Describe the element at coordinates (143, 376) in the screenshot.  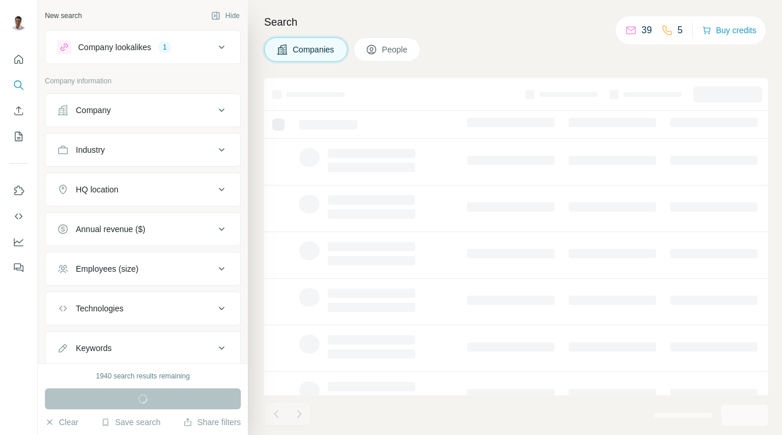
I see `div: 1940 search results remaining` at that location.